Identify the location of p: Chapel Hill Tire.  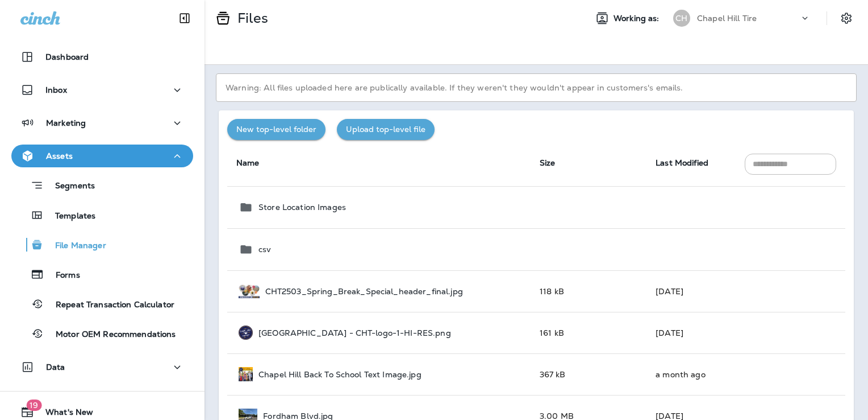
(726, 18).